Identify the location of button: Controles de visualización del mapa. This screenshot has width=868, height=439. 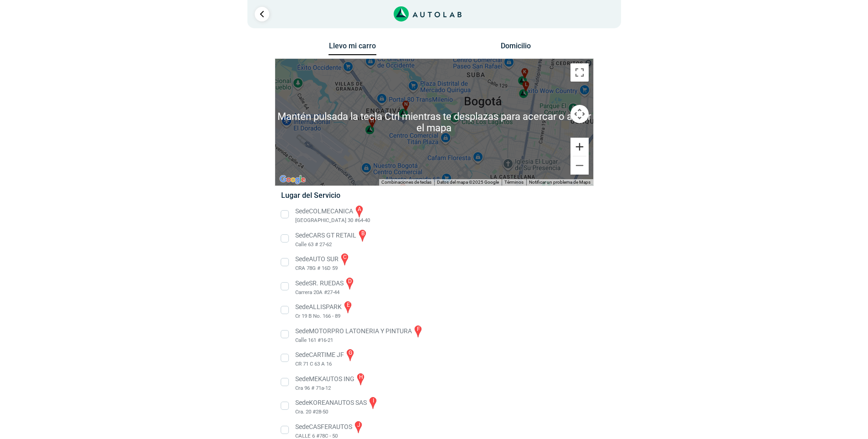
(579, 114).